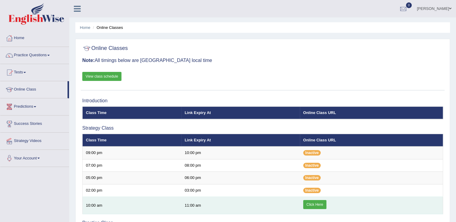 This screenshot has height=222, width=456. What do you see at coordinates (35, 140) in the screenshot?
I see `a: Strategy Videos` at bounding box center [35, 140].